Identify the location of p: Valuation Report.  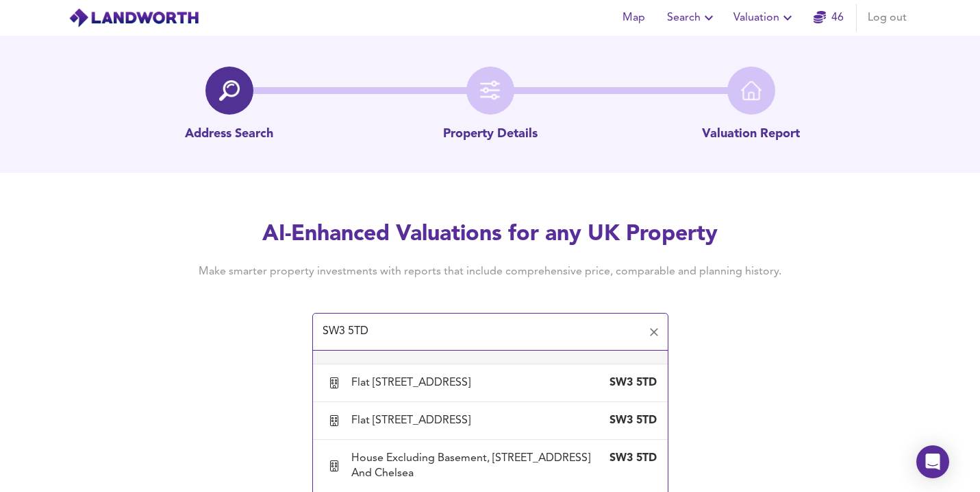
(750, 134).